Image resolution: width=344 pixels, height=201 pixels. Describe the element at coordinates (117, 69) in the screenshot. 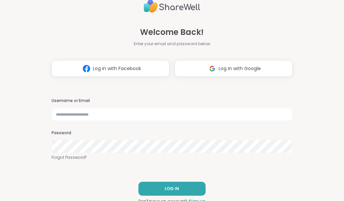

I see `span: Log in with Facebook` at that location.